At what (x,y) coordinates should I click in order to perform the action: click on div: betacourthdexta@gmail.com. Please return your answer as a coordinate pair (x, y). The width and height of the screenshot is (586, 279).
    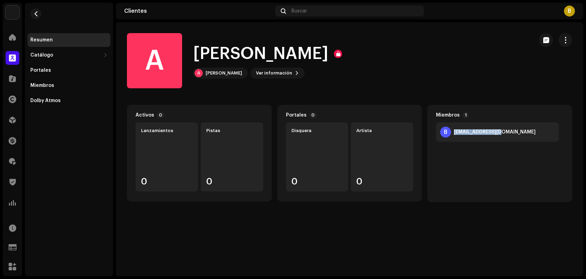
    Looking at the image, I should click on (494, 132).